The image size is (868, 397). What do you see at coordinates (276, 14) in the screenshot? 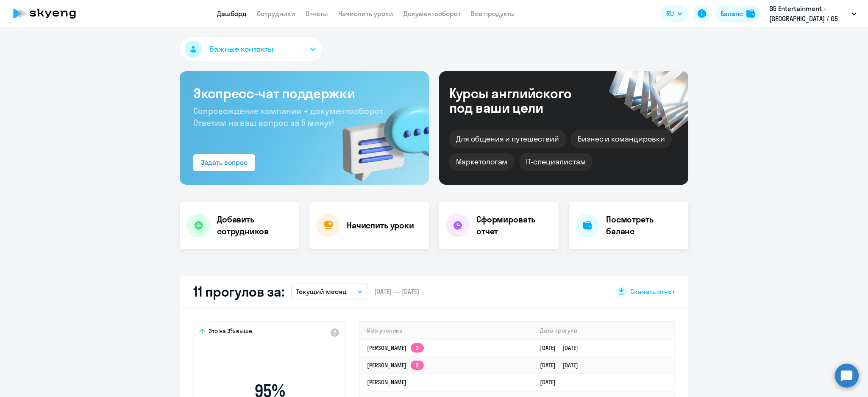
I see `a: Сотрудники` at bounding box center [276, 14].